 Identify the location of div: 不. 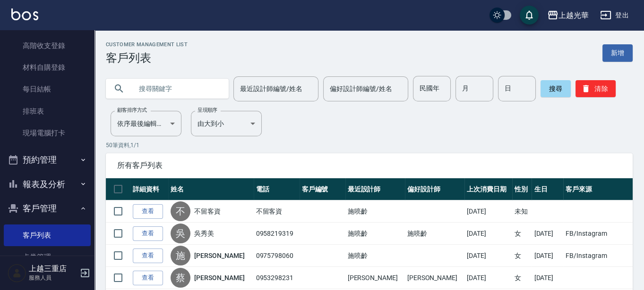
(180, 211).